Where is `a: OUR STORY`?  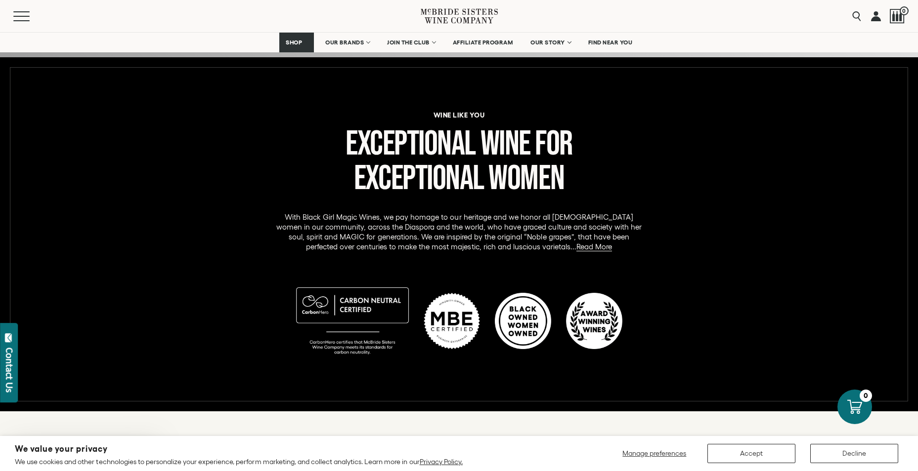
a: OUR STORY is located at coordinates (550, 42).